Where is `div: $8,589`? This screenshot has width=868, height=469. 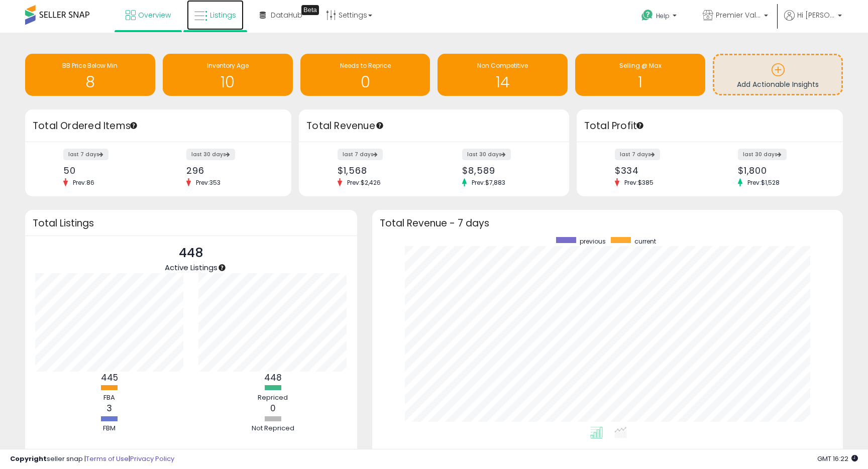 div: $8,589 is located at coordinates (507, 170).